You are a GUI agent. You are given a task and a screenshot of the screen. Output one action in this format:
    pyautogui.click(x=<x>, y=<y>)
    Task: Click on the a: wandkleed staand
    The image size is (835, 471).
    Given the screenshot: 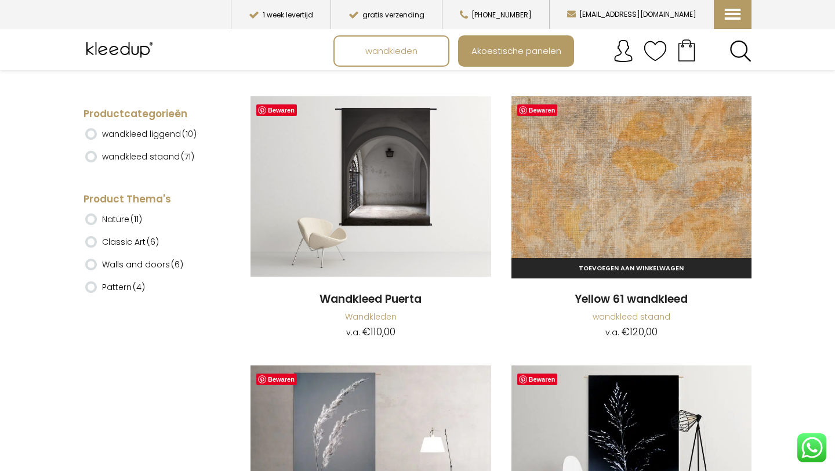 What is the action you would take?
    pyautogui.click(x=632, y=317)
    